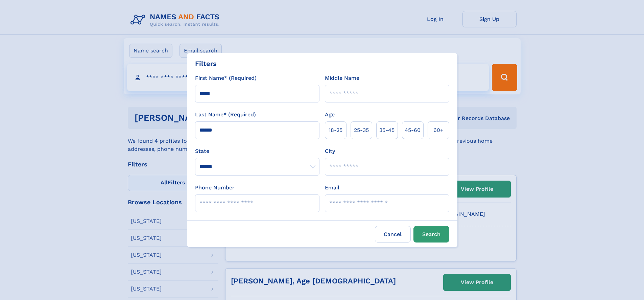  Describe the element at coordinates (387, 130) in the screenshot. I see `span: 35‑45` at that location.